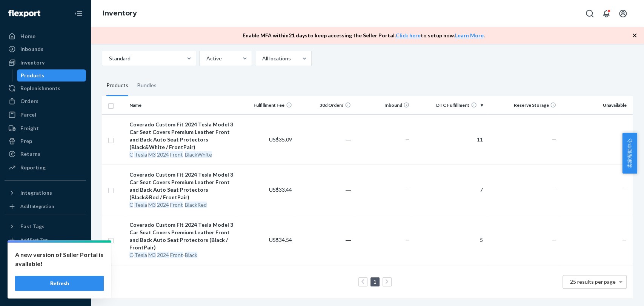  I want to click on th: 30d Orders, so click(324, 105).